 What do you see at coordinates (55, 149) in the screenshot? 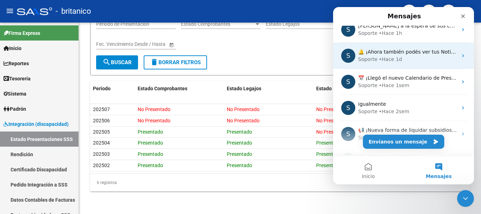
I see `span: ¡Que tenga un lindo dia!` at bounding box center [55, 149].